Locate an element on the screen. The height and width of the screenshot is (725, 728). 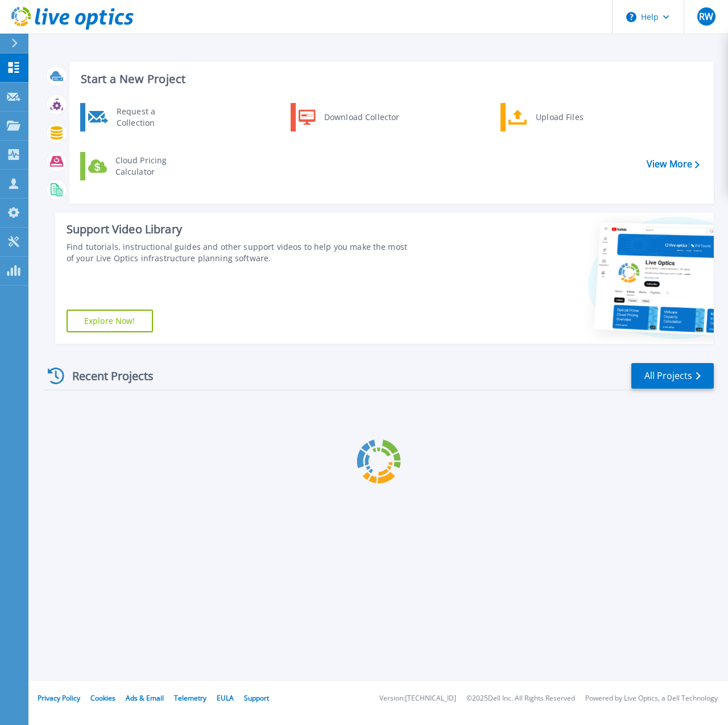
div: Upload Files is located at coordinates (572, 118).